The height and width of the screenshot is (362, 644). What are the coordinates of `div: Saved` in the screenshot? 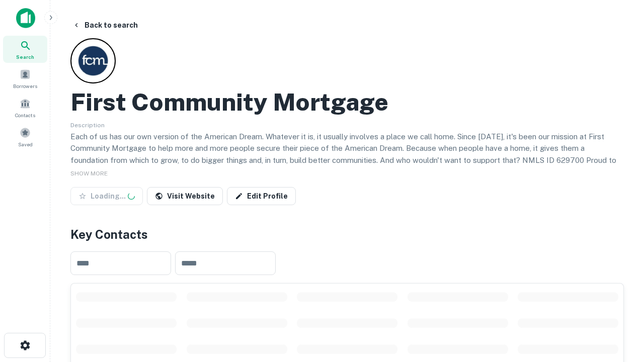 It's located at (25, 137).